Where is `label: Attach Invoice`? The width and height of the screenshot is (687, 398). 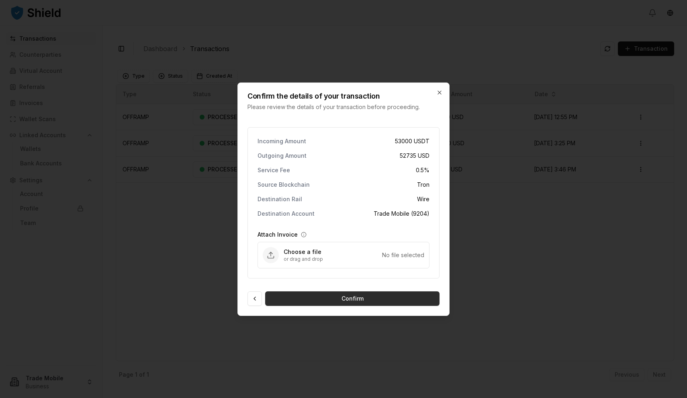
label: Attach Invoice is located at coordinates (278, 234).